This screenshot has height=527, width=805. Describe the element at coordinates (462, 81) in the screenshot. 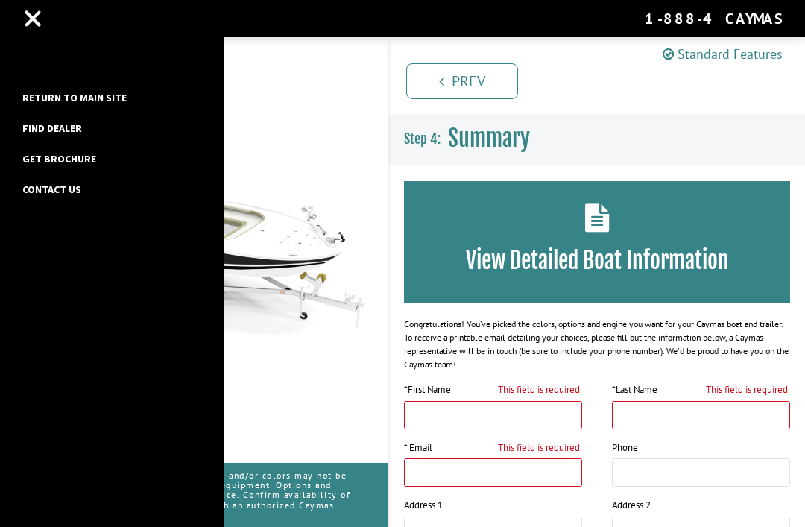

I see `a: Prev` at that location.